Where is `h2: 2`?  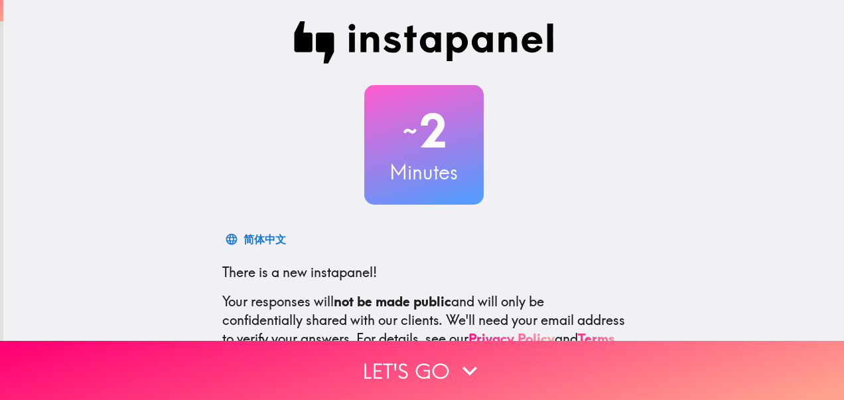
h2: 2 is located at coordinates (424, 131).